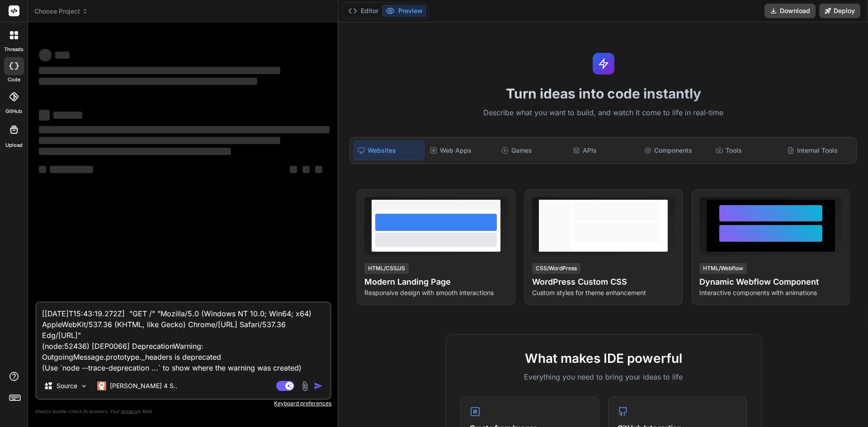  I want to click on h1: Turn ideas into code instantly, so click(603, 94).